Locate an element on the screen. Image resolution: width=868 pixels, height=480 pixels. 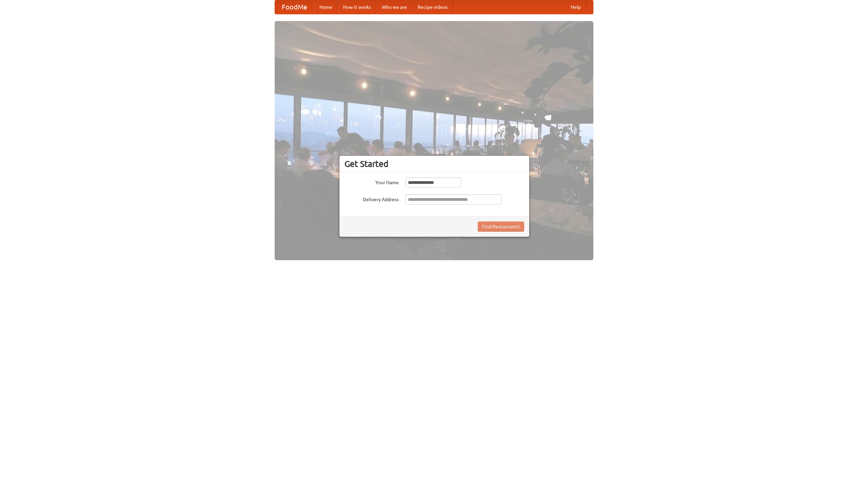
a: Recipe videos is located at coordinates (433, 7).